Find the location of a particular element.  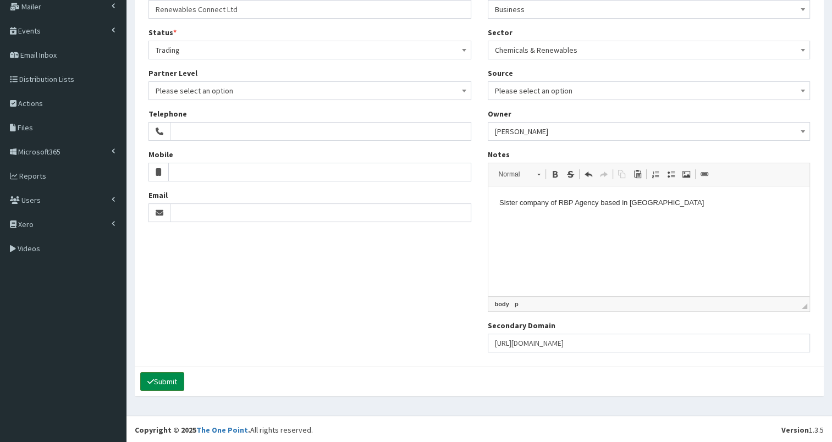

a: Paste (Ctrl+V) is located at coordinates (637, 174).